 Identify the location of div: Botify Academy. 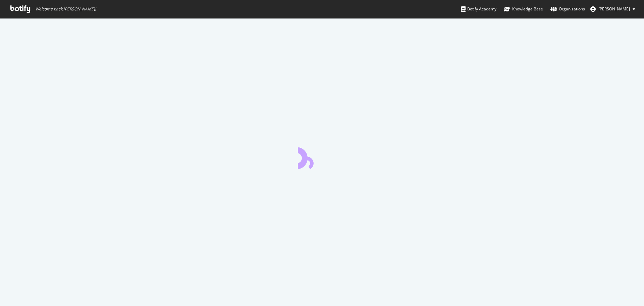
(479, 9).